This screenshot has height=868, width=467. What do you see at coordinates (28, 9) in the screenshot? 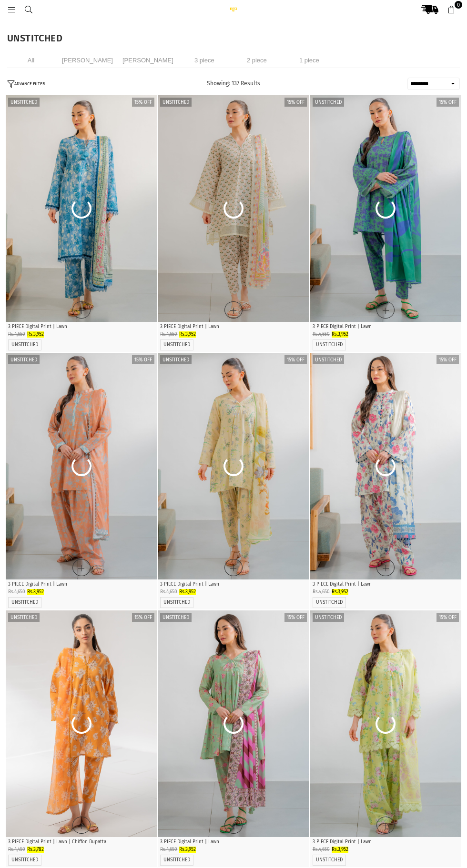
I see `a: Search` at bounding box center [28, 9].